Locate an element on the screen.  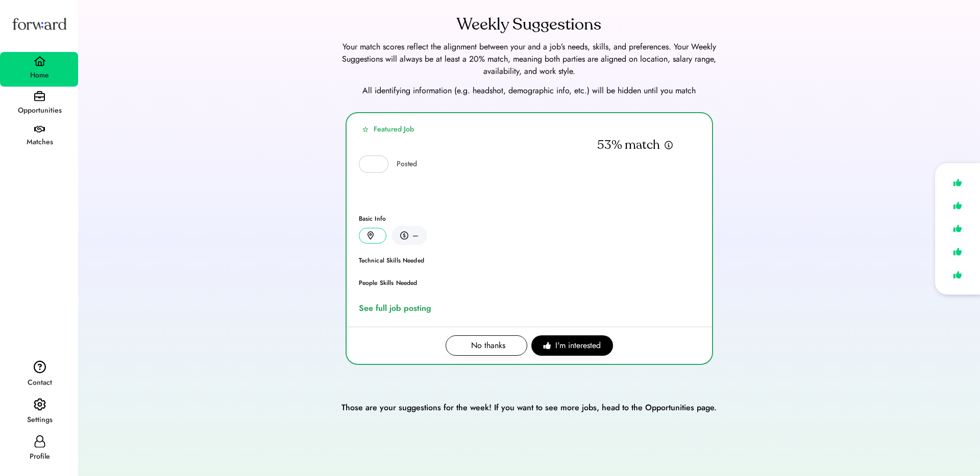
div: Home is located at coordinates (40, 75).